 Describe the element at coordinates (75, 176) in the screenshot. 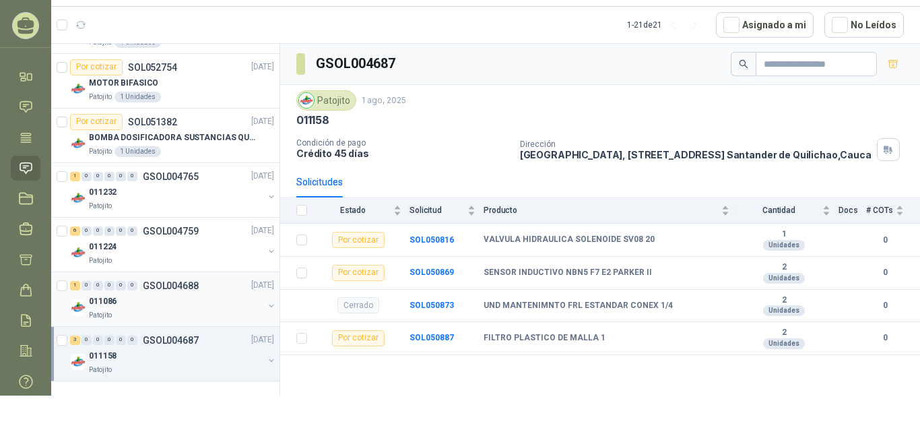

I see `div: 1` at that location.